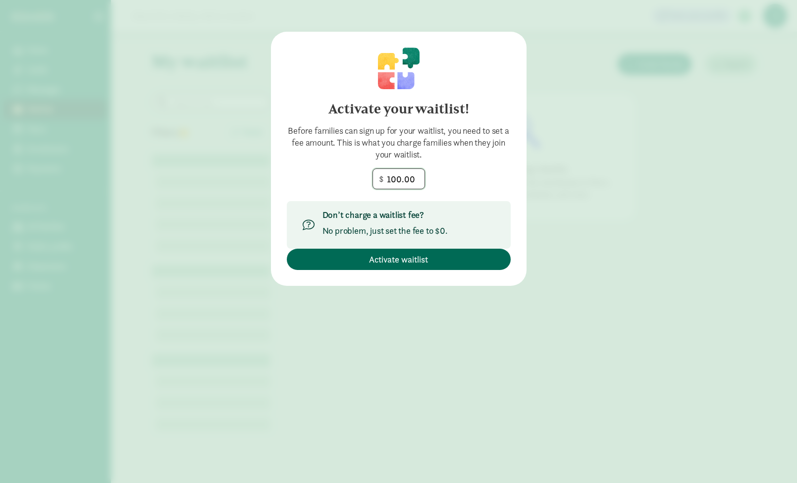  I want to click on input: 0.00, so click(399, 179).